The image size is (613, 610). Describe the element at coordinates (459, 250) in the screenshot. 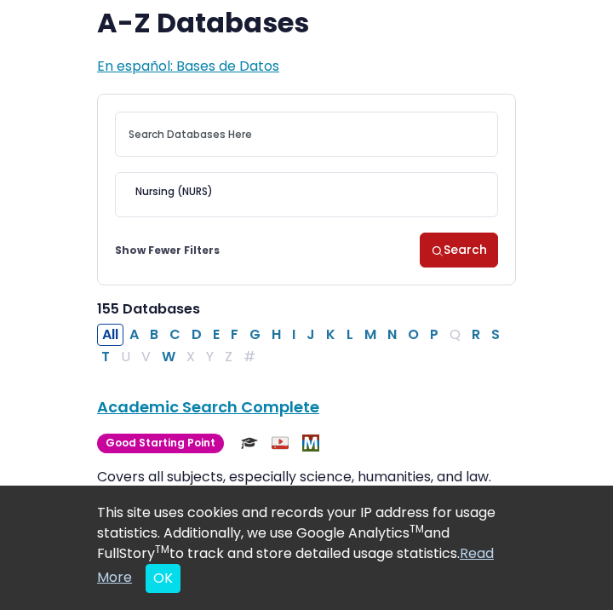

I see `button: Search` at that location.